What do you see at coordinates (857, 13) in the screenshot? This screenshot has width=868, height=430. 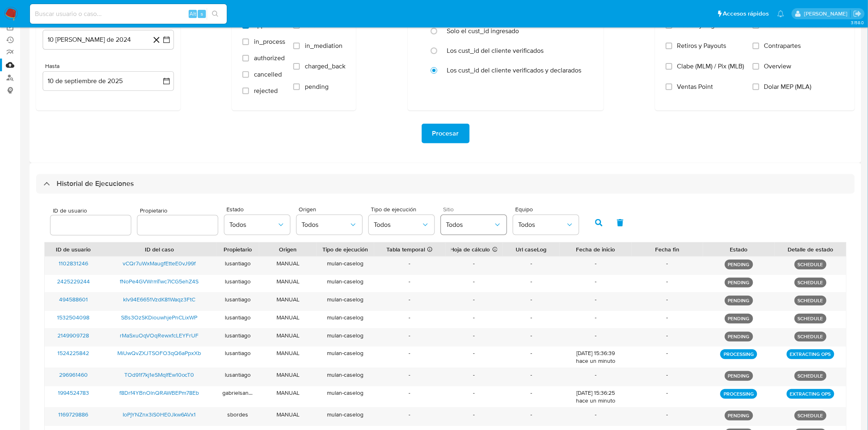 I see `a: Salir` at bounding box center [857, 13].